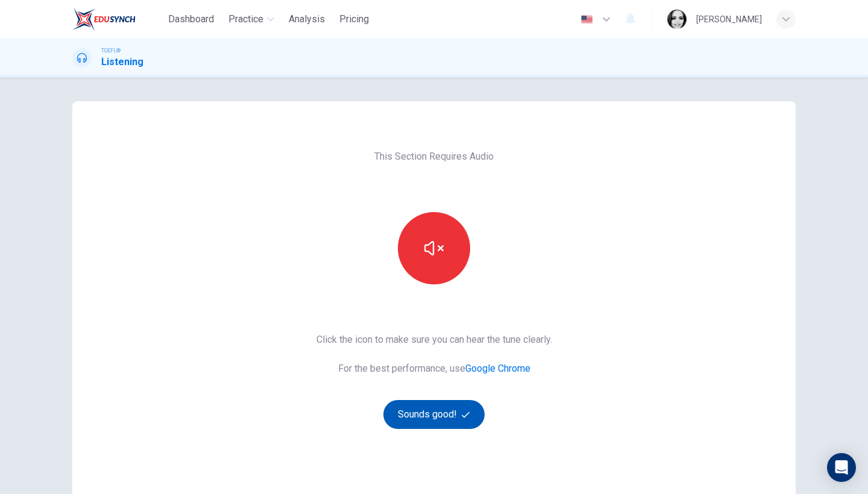 This screenshot has height=494, width=868. Describe the element at coordinates (111, 51) in the screenshot. I see `span: TOEFL®` at that location.